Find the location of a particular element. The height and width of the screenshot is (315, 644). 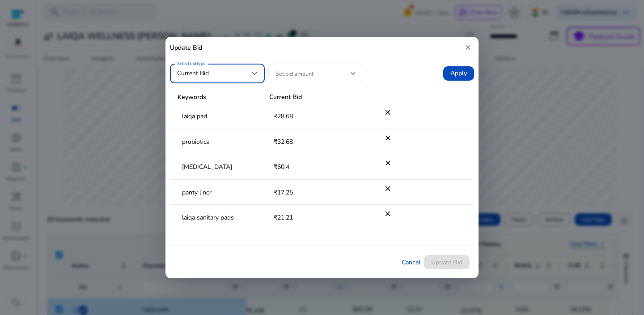

span: Cancel is located at coordinates (411, 262).